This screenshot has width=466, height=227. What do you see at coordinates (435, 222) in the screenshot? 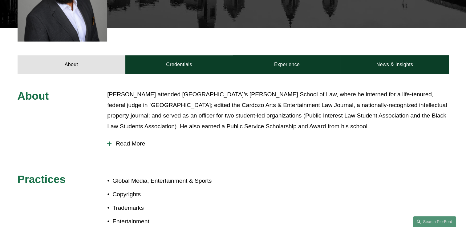
I see `a: Search this site` at bounding box center [435, 222].